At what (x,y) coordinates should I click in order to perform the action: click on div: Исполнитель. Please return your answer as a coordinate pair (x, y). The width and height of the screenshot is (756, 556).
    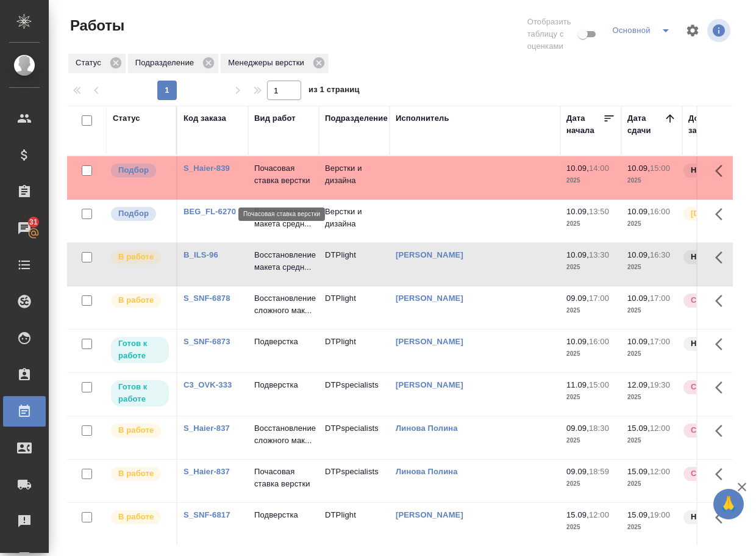
    Looking at the image, I should click on (422, 118).